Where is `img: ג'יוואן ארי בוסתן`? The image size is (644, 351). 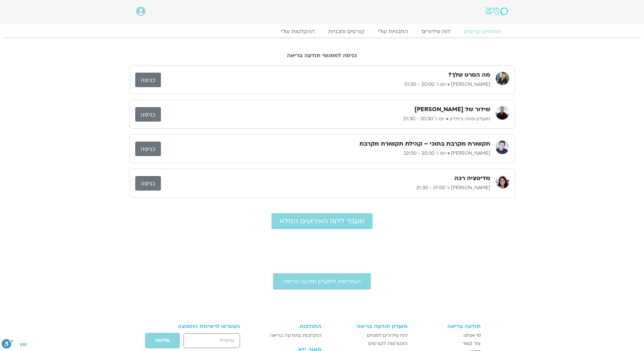 img: ג'יוואן ארי בוסתן is located at coordinates (503, 78).